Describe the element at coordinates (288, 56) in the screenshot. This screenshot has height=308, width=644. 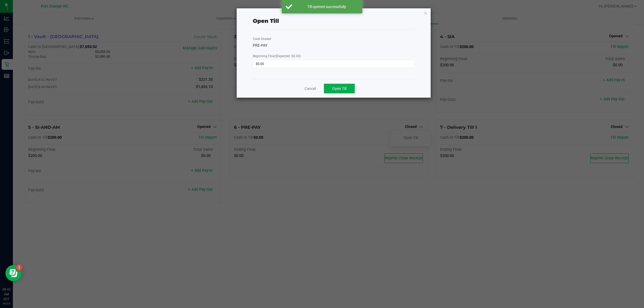
I see `span: (Expected: $0.00)` at that location.